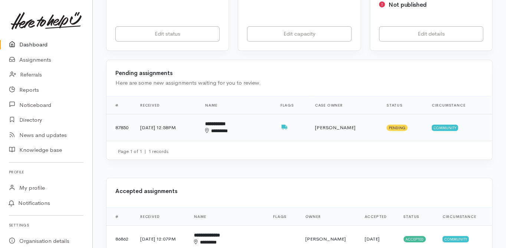  What do you see at coordinates (378, 216) in the screenshot?
I see `th: Accepted` at bounding box center [378, 216].